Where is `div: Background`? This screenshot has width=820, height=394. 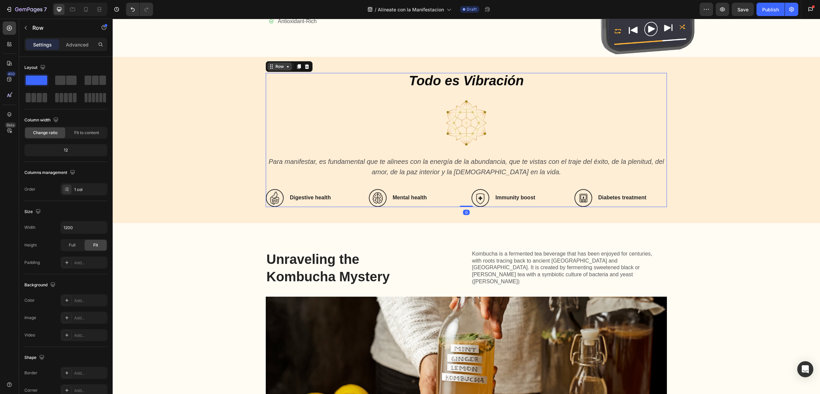
div: Background is located at coordinates (40, 285).